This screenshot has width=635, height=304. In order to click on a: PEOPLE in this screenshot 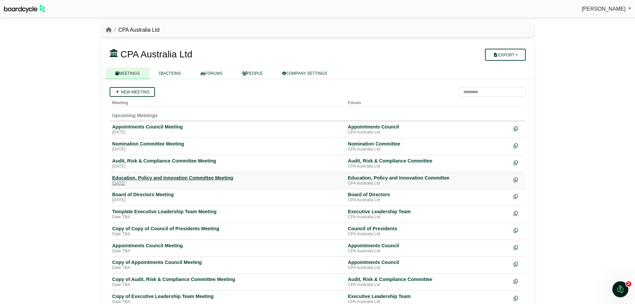, I will do `click(253, 73)`.